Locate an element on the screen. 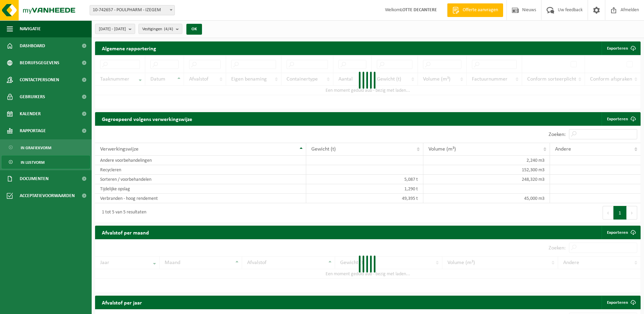 Image resolution: width=644 pixels, height=314 pixels. span: Bedrijfsgegevens is located at coordinates (39, 63).